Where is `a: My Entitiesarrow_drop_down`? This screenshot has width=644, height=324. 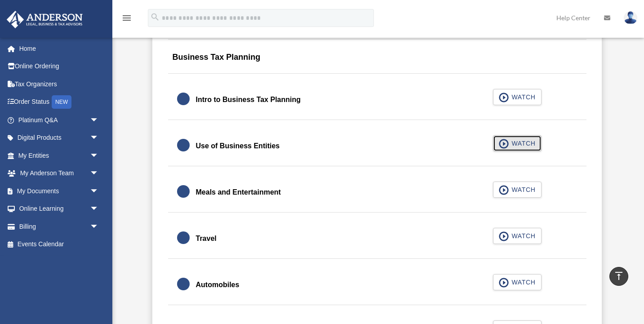 a: My Entitiesarrow_drop_down is located at coordinates (59, 156).